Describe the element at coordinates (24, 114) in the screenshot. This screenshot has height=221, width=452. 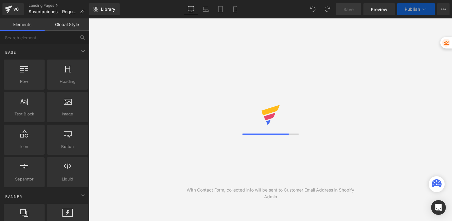
I see `span: Text Block` at that location.